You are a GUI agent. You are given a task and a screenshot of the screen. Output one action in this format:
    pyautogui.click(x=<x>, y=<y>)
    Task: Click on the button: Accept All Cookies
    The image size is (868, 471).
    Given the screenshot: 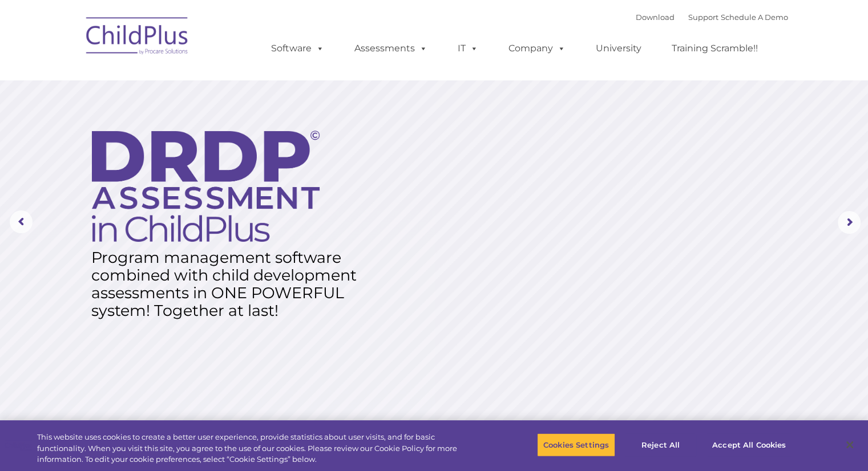 What is the action you would take?
    pyautogui.click(x=749, y=444)
    